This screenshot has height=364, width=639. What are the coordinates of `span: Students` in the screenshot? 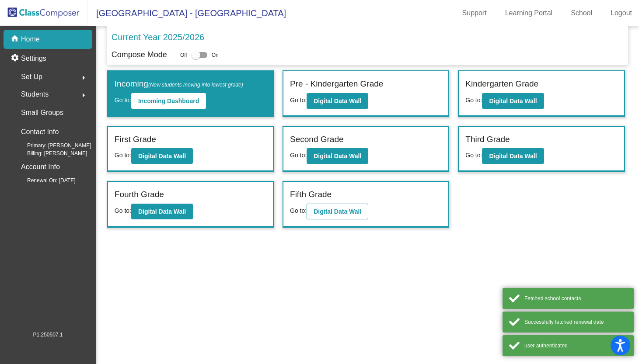 It's located at (35, 94).